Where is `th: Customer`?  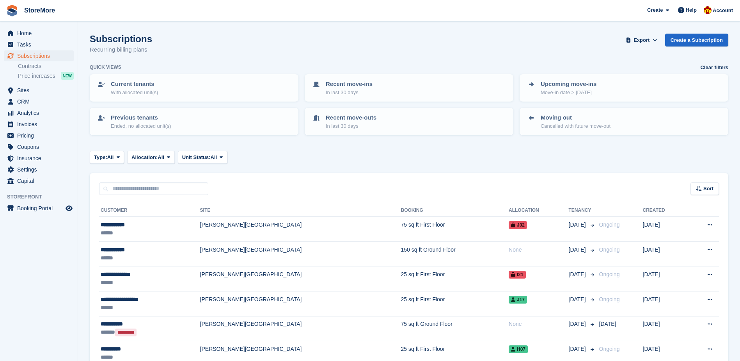 th: Customer is located at coordinates (149, 210).